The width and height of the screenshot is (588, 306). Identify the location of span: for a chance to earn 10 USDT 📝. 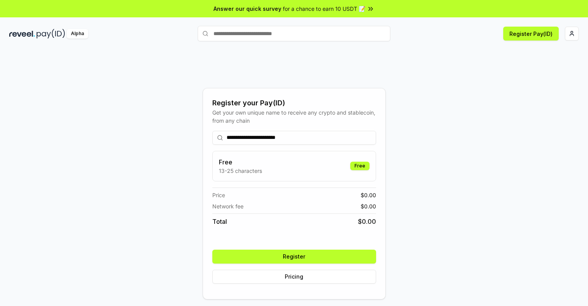
(324, 8).